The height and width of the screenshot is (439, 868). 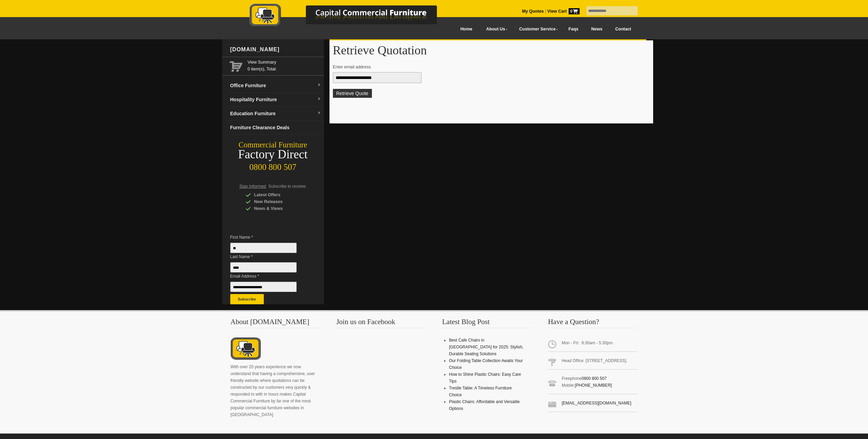 What do you see at coordinates (264, 267) in the screenshot?
I see `input: Last Name *` at bounding box center [264, 267].